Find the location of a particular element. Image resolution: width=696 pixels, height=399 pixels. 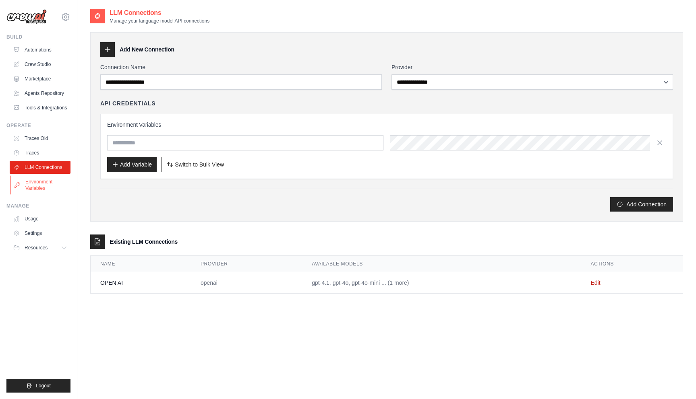

button: Switch to Bulk View is located at coordinates (195, 165).